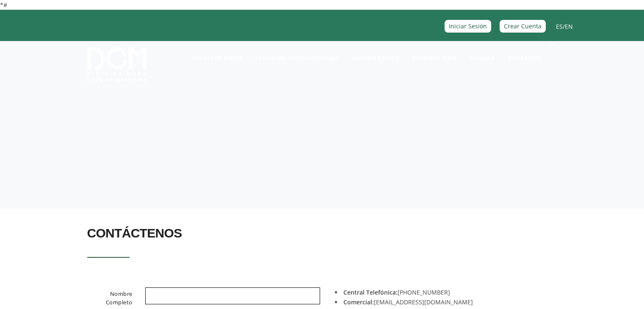  I want to click on strong: Comercial:, so click(359, 302).